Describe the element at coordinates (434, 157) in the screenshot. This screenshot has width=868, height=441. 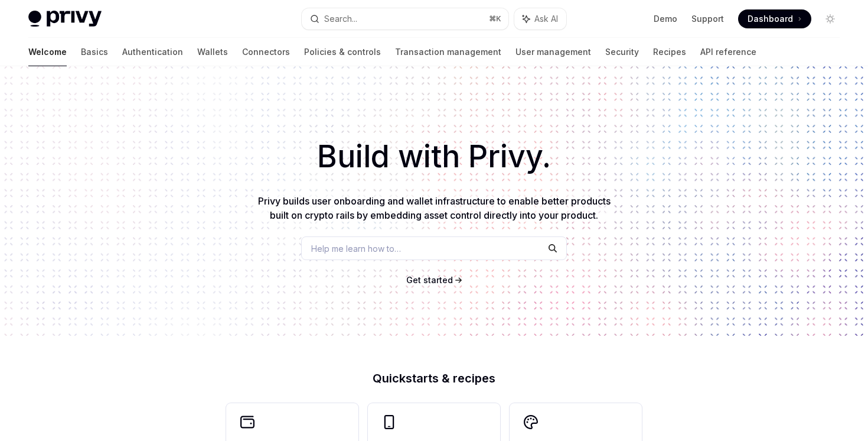
I see `h1: Build with Privy.` at that location.